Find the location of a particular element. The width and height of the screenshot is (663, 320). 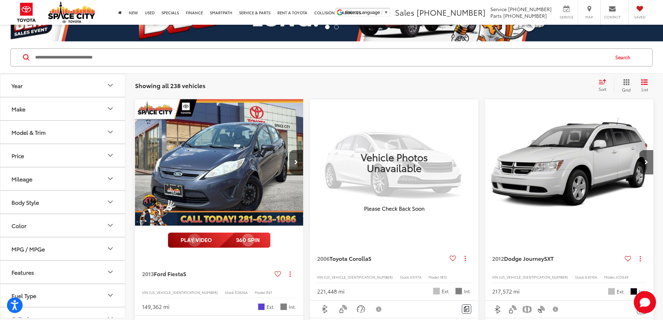

button: List View is located at coordinates (645, 86).